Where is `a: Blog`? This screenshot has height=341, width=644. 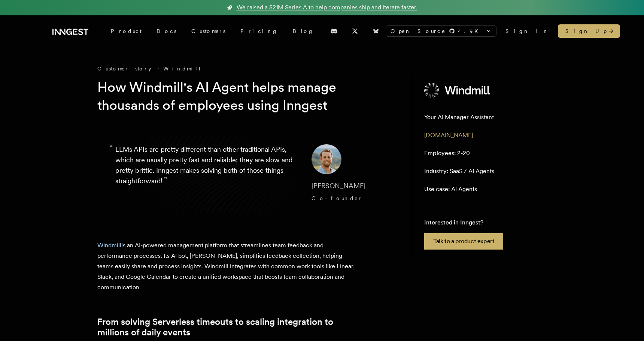 a: Blog is located at coordinates (303, 31).